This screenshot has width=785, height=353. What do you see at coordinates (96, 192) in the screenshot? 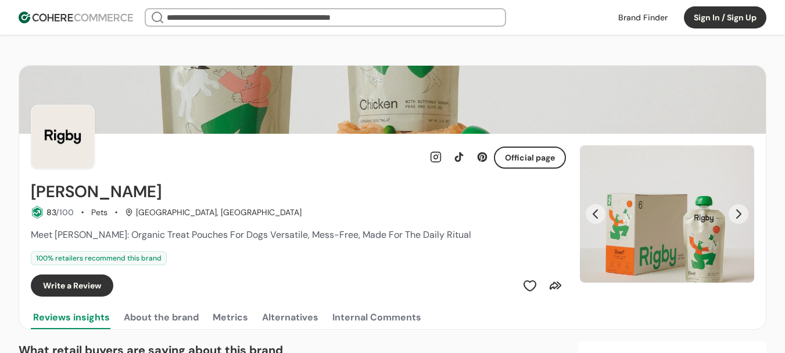
I see `h2: Rigby` at bounding box center [96, 192].